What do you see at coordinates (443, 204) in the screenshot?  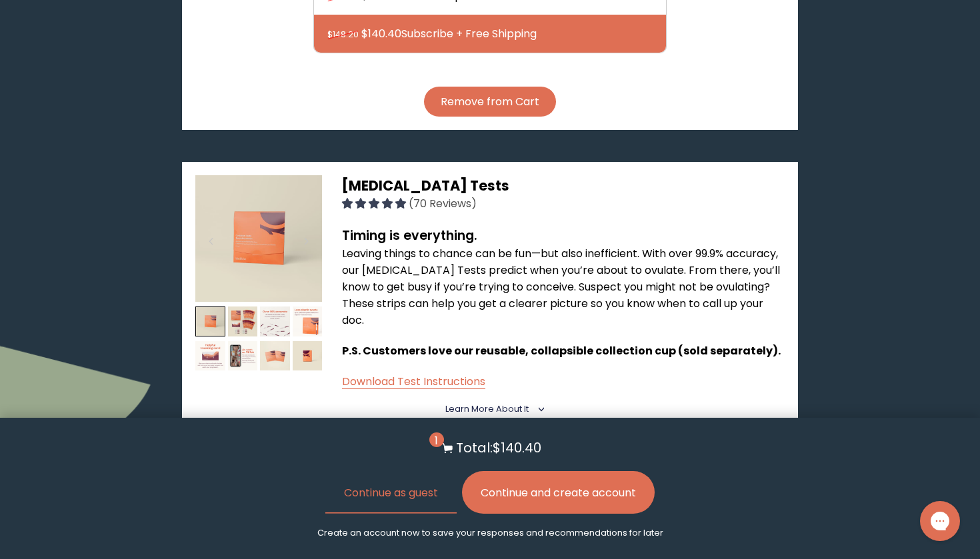 I see `span: (70 Reviews)` at bounding box center [443, 204].